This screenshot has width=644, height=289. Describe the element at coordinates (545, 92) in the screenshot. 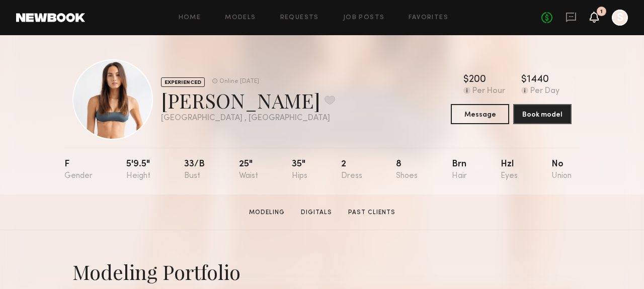

I see `div: Per Day` at that location.